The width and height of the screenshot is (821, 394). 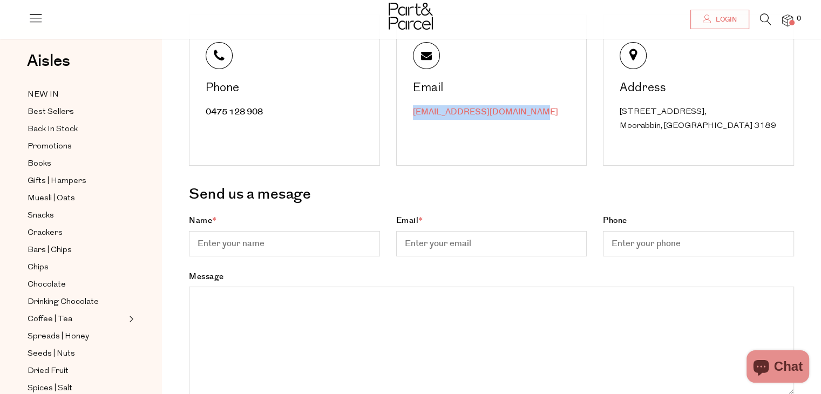 What do you see at coordinates (39, 164) in the screenshot?
I see `span: Books` at bounding box center [39, 164].